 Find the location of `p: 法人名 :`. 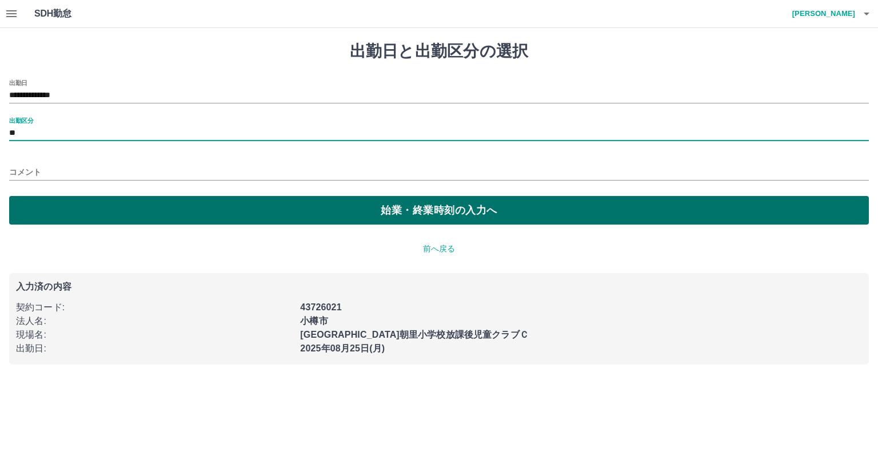

p: 法人名 : is located at coordinates (154, 321).